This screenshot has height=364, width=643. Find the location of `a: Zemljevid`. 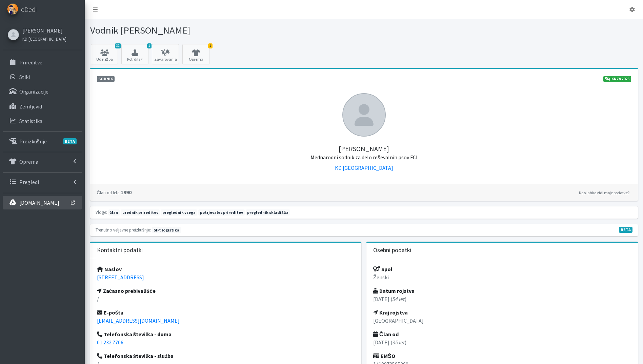

a: Zemljevid is located at coordinates (42, 106).